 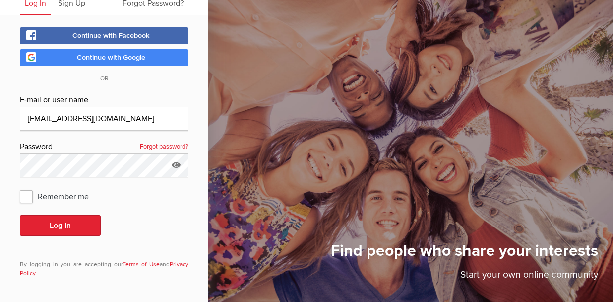 I want to click on span: Continue with Google, so click(x=111, y=57).